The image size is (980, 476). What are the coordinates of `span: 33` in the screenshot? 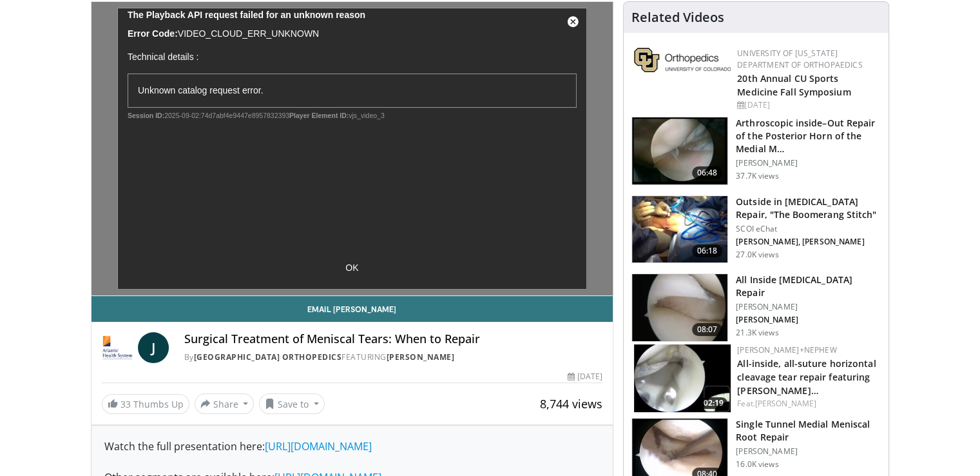 It's located at (126, 403).